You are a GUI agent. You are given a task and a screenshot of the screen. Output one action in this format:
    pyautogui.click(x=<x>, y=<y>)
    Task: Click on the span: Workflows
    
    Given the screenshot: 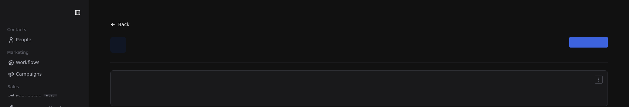 What is the action you would take?
    pyautogui.click(x=28, y=62)
    